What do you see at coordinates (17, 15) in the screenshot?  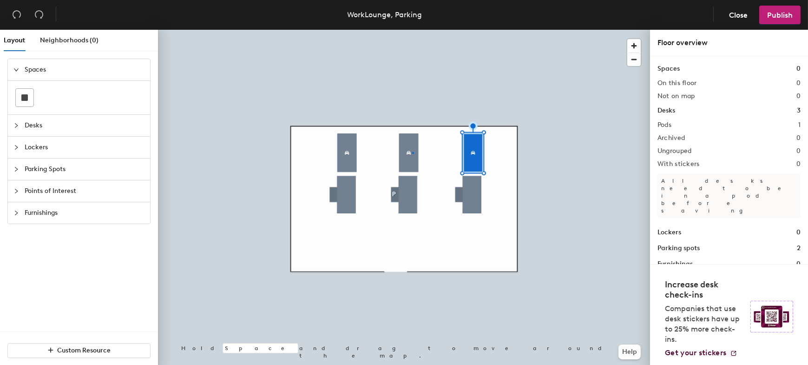 I see `button: Undo (⌘ + Z)` at bounding box center [17, 15].